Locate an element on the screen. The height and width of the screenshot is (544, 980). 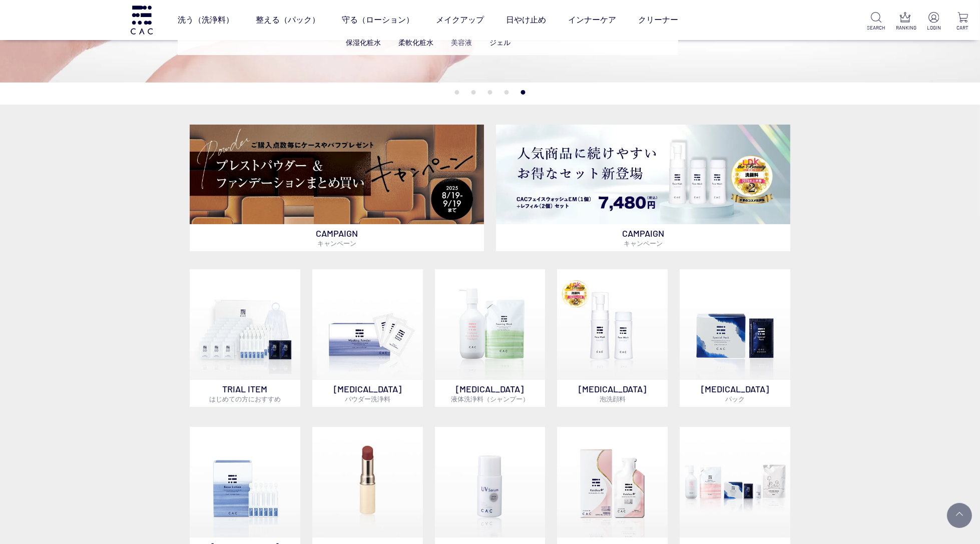
img: logo is located at coordinates (141, 19).